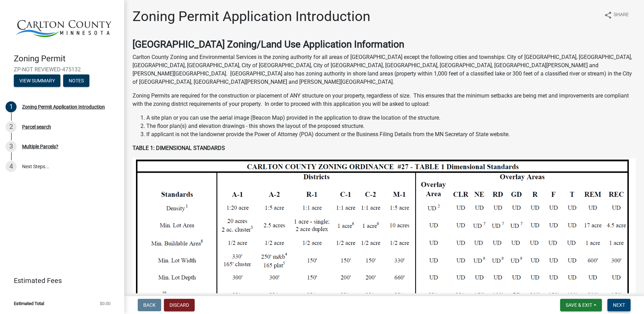 This screenshot has height=314, width=644. Describe the element at coordinates (251, 16) in the screenshot. I see `h1: Zoning Permit Application Introduction` at that location.